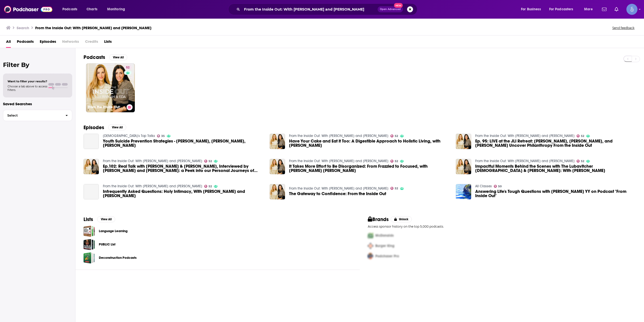 The height and width of the screenshot is (322, 644). Describe the element at coordinates (89, 231) in the screenshot. I see `span: Language Learning` at that location.